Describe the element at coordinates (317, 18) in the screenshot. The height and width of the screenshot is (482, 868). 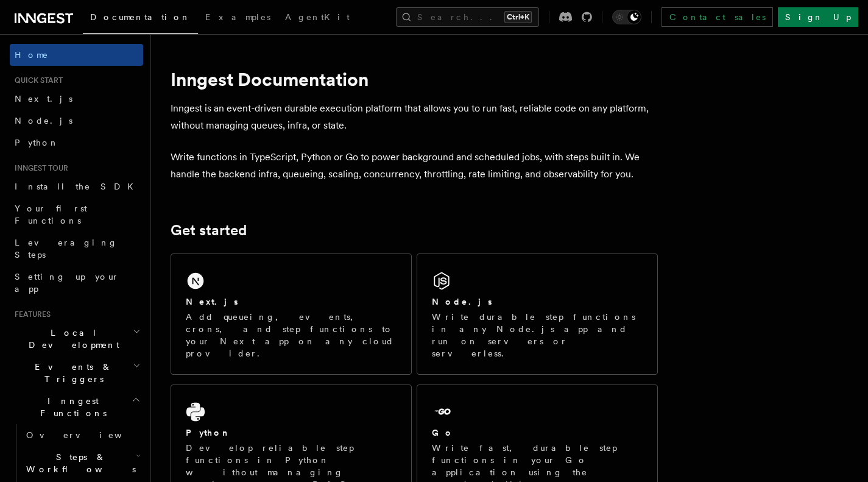
I see `a: AgentKit` at that location.